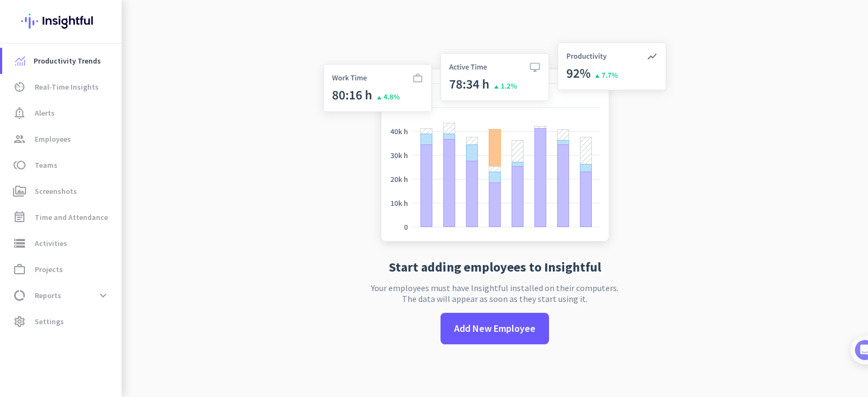  Describe the element at coordinates (495, 329) in the screenshot. I see `button: Add New Employee` at that location.